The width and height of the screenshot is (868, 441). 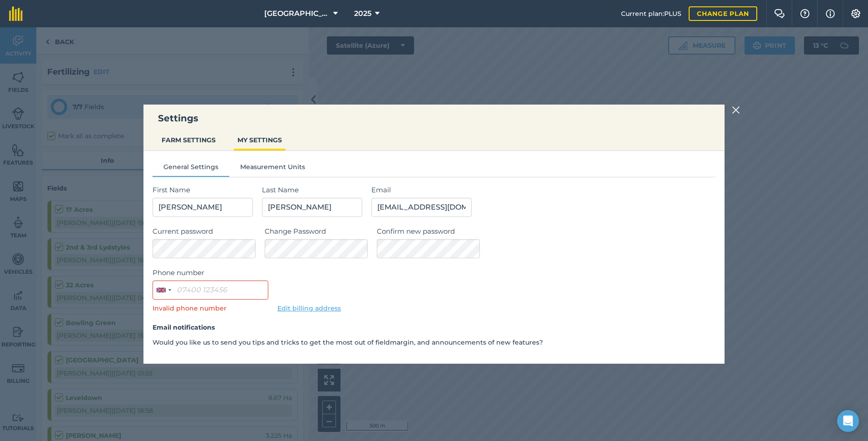 I want to click on div: Open Intercom Messenger, so click(x=848, y=421).